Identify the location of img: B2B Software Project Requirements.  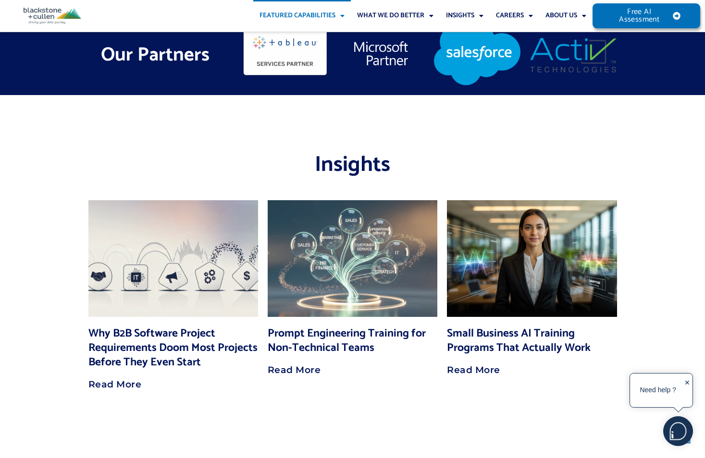
(172, 259).